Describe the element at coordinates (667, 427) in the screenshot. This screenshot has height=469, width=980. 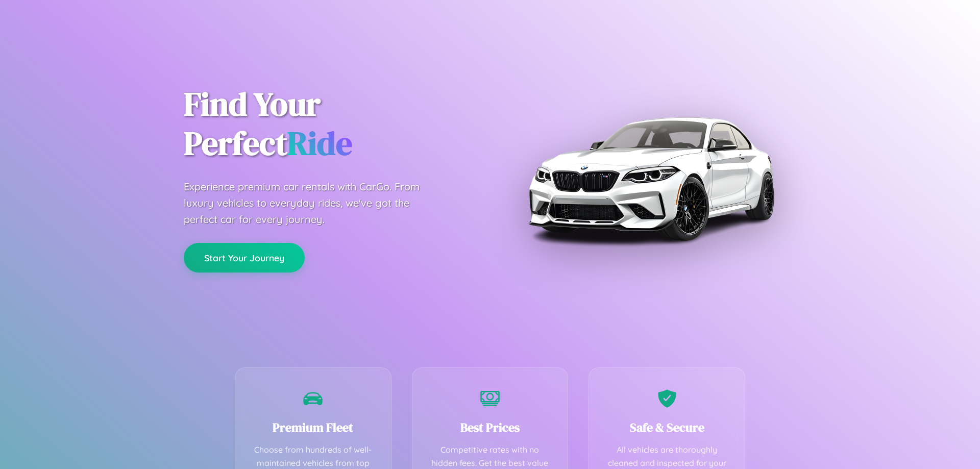
I see `h3: Safe & Secure` at that location.